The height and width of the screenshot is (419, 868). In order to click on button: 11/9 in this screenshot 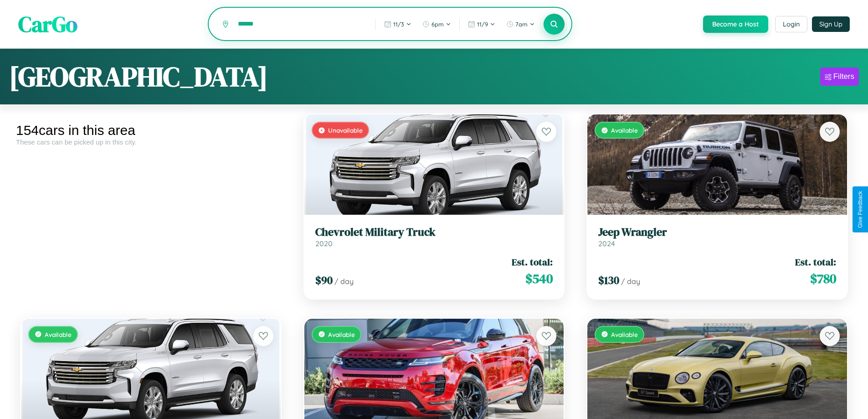, I will do `click(482, 24)`.